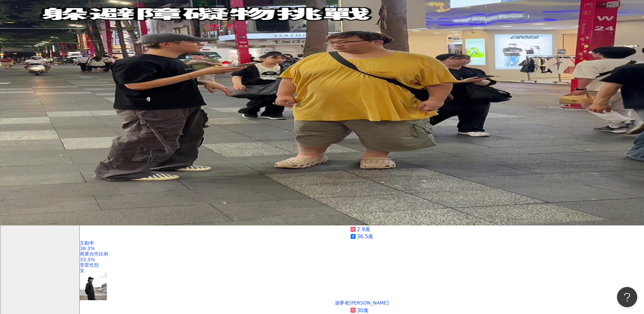 Image resolution: width=644 pixels, height=314 pixels. I want to click on div: 33.3%, so click(361, 260).